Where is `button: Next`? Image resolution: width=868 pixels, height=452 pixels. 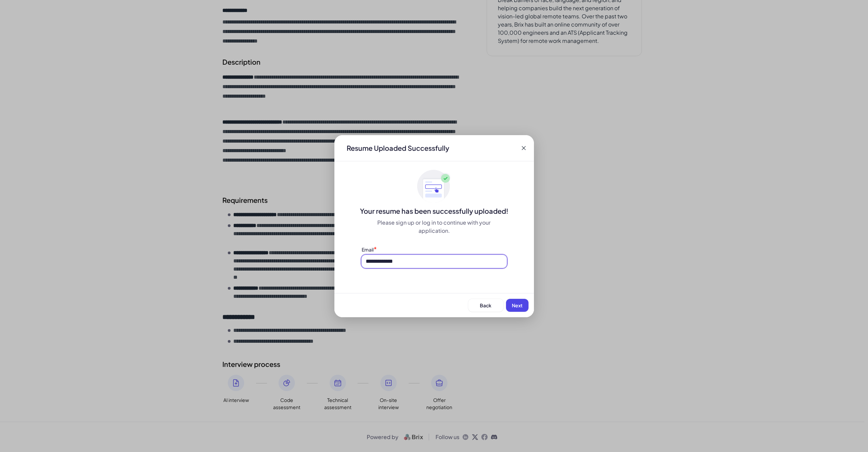 button: Next is located at coordinates (517, 306).